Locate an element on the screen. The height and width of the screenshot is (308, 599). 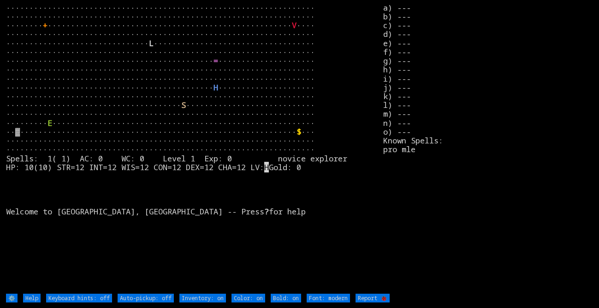
input: Bold: on is located at coordinates (286, 298).